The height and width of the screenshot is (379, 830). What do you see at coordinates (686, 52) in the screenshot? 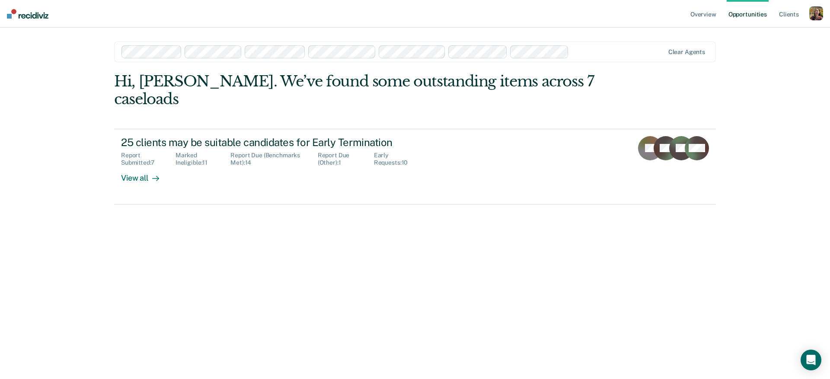
I see `div: Clear agents` at bounding box center [686, 52].